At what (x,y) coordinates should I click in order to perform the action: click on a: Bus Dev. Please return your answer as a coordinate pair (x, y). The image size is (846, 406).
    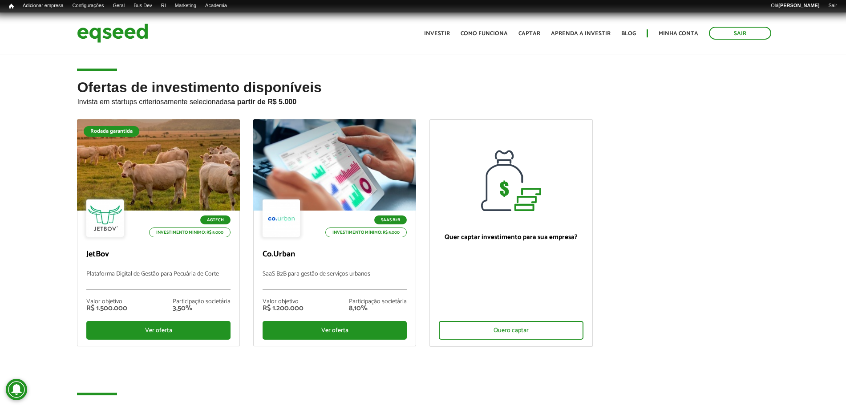
    Looking at the image, I should click on (143, 6).